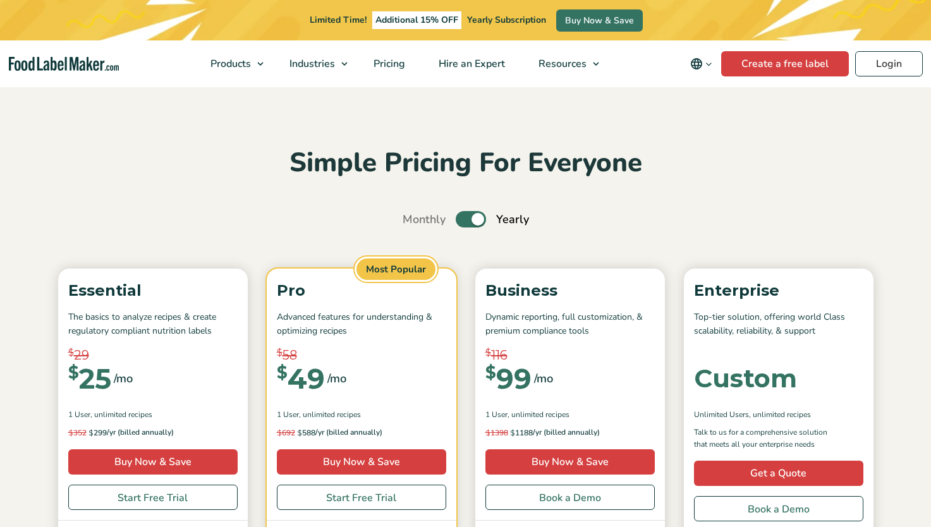  Describe the element at coordinates (497, 433) in the screenshot. I see `del: 1398` at that location.